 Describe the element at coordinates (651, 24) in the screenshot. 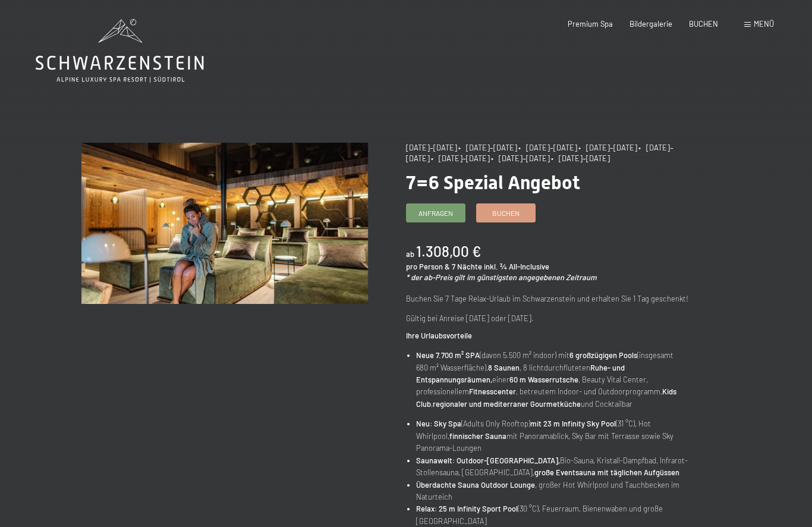

I see `a: Bildergalerie` at that location.